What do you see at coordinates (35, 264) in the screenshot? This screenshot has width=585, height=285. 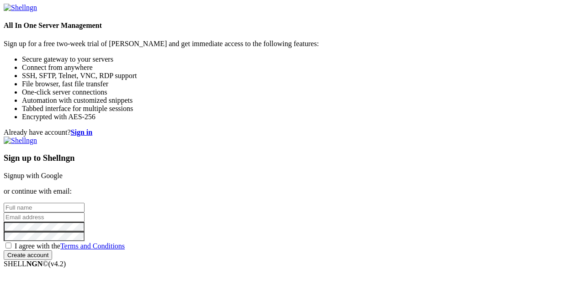 I see `span: SHELL ©` at bounding box center [35, 264].